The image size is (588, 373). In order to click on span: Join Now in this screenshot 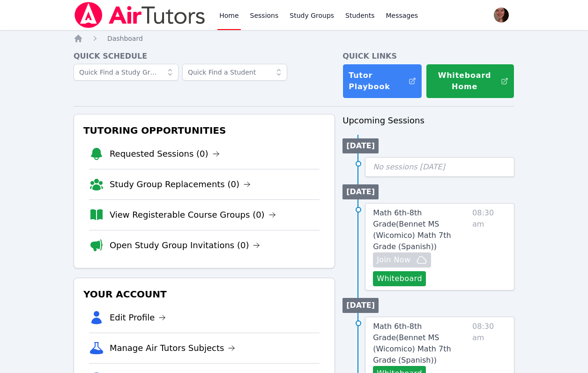, I will do `click(394, 260)`.